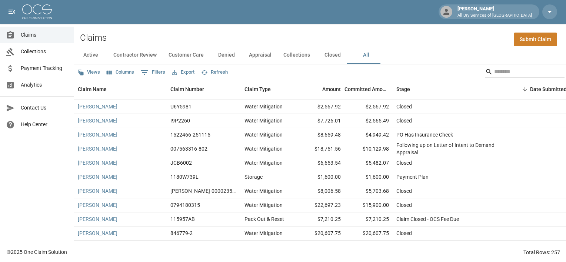 This screenshot has height=262, width=566. Describe the element at coordinates (366, 55) in the screenshot. I see `button: All` at that location.